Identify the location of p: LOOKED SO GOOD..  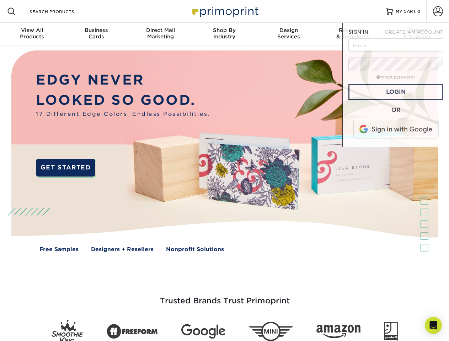
(123, 100).